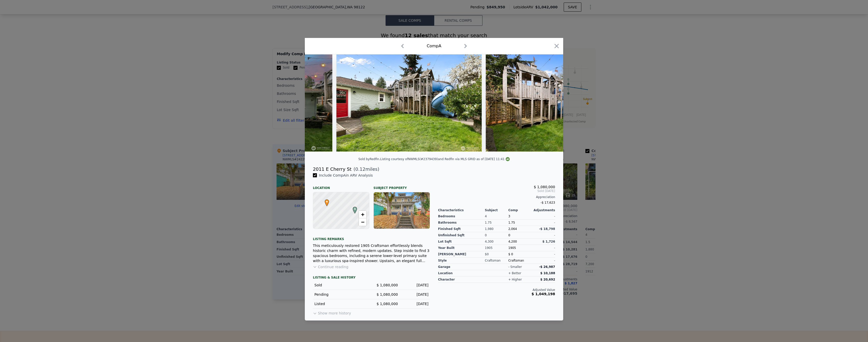 Image resolution: width=868 pixels, height=342 pixels. Describe the element at coordinates (434, 46) in the screenshot. I see `div: Comp A` at that location.